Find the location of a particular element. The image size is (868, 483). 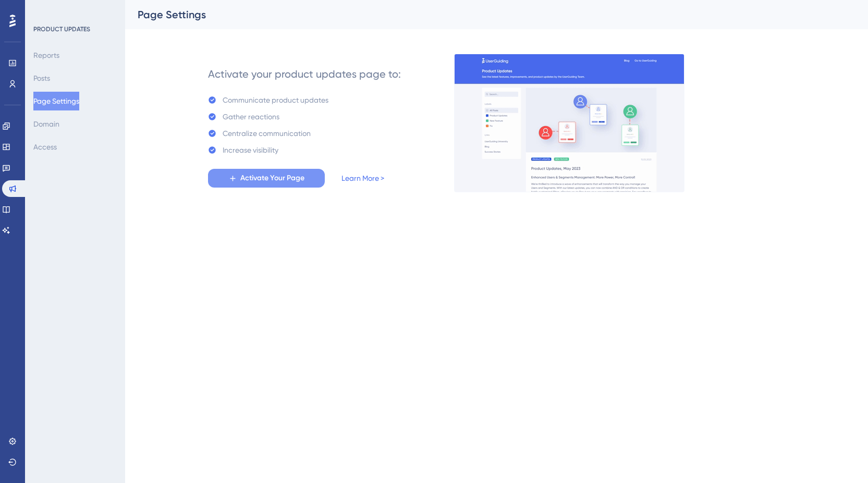

button: Activate Your Page is located at coordinates (266, 178).